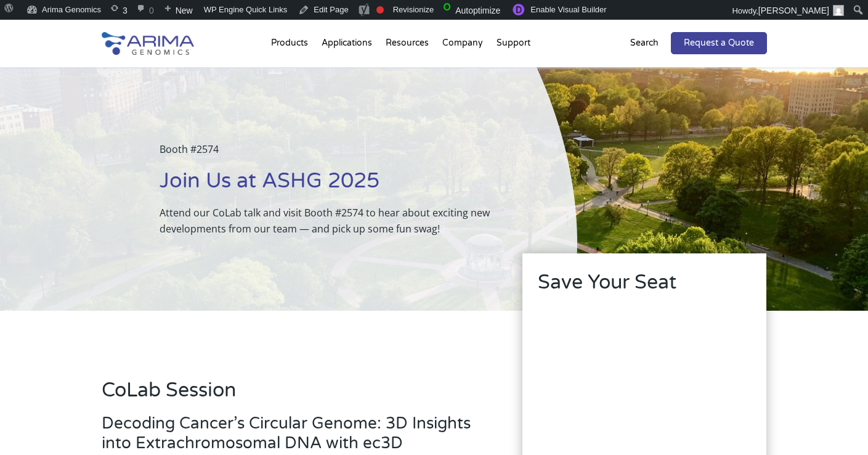  Describe the element at coordinates (337, 221) in the screenshot. I see `p: Attend our CoLab talk and visit Booth #2574 to hear about exciting new developments from our team...` at that location.